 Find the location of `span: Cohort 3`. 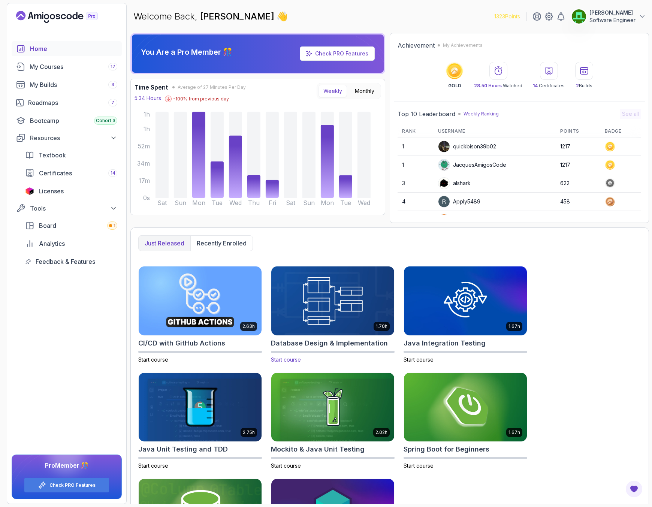

span: Cohort 3 is located at coordinates (106, 121).